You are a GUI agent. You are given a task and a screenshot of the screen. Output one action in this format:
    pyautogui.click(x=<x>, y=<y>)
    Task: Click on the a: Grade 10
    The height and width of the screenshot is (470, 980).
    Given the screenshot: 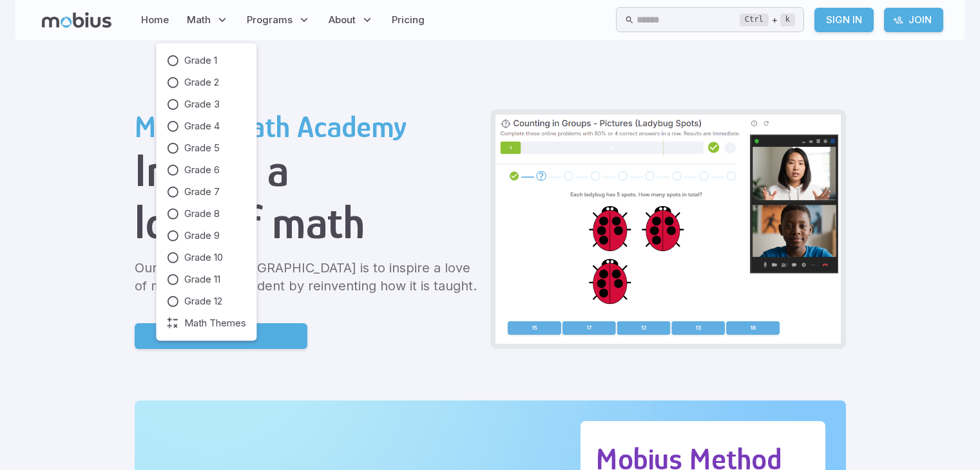 What is the action you would take?
    pyautogui.click(x=206, y=258)
    